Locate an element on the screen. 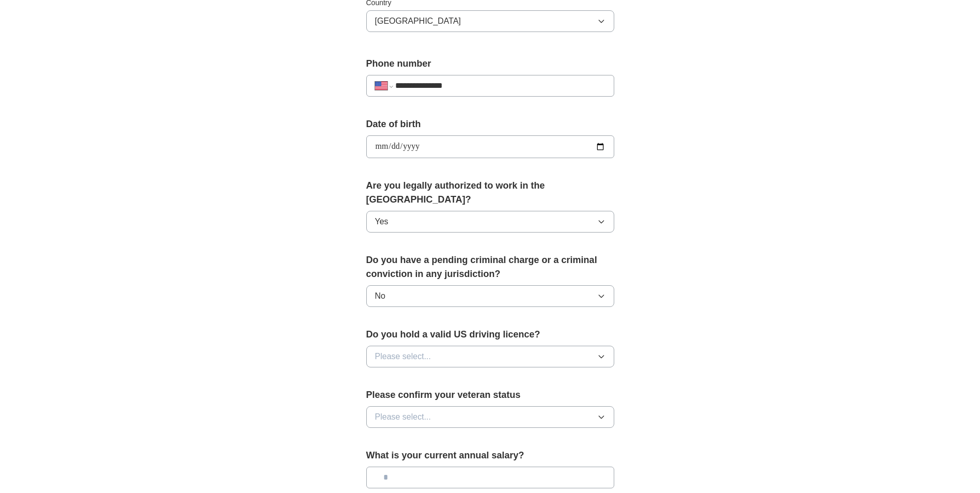 The image size is (980, 493). label: Date of birth is located at coordinates (490, 124).